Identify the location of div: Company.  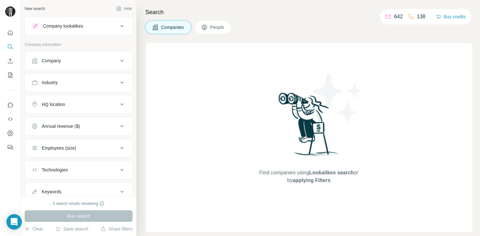
(51, 61).